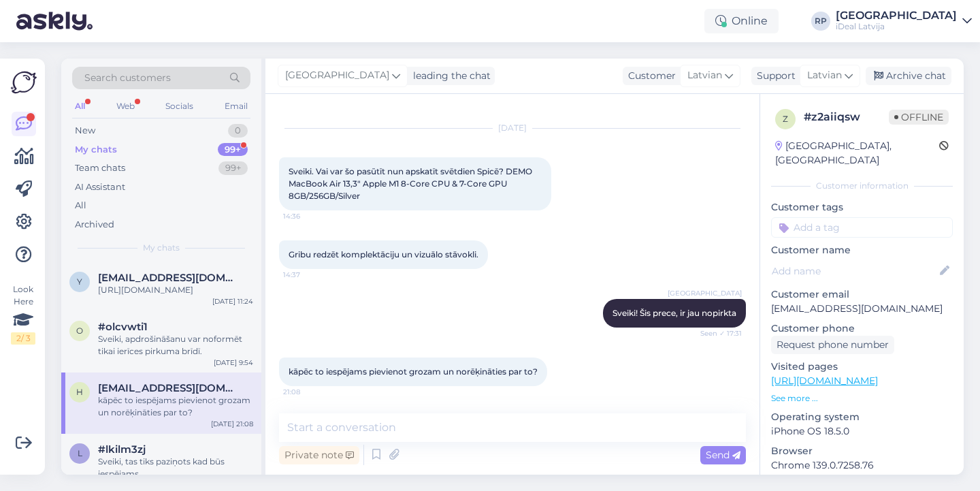 The height and width of the screenshot is (491, 980). I want to click on span: l, so click(80, 453).